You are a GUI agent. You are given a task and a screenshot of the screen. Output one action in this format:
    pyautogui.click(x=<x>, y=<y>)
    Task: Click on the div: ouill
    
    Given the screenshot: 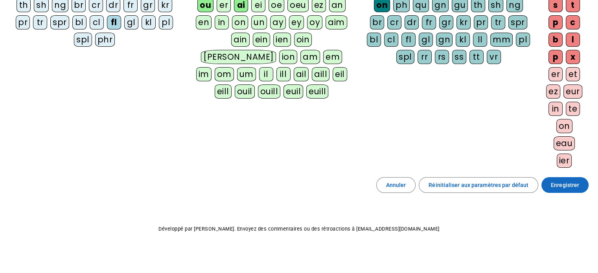 What is the action you would take?
    pyautogui.click(x=269, y=92)
    